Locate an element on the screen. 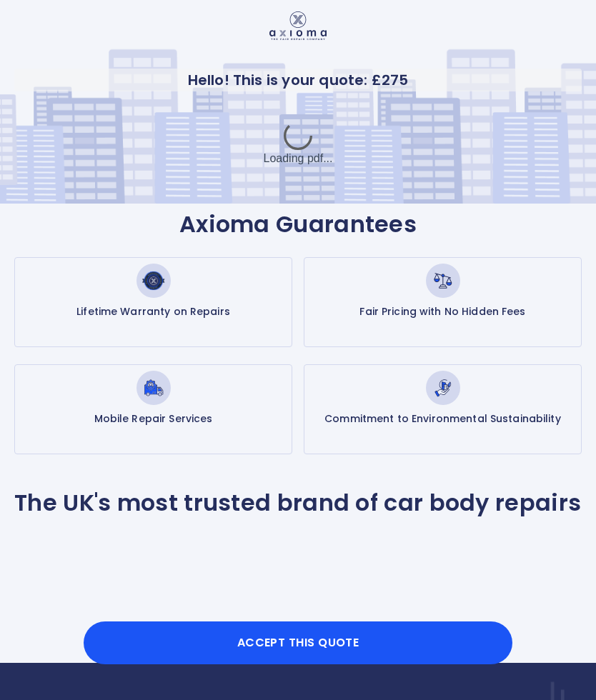 The width and height of the screenshot is (596, 700). p: Hello! This is your quote: £ 275 is located at coordinates (298, 80).